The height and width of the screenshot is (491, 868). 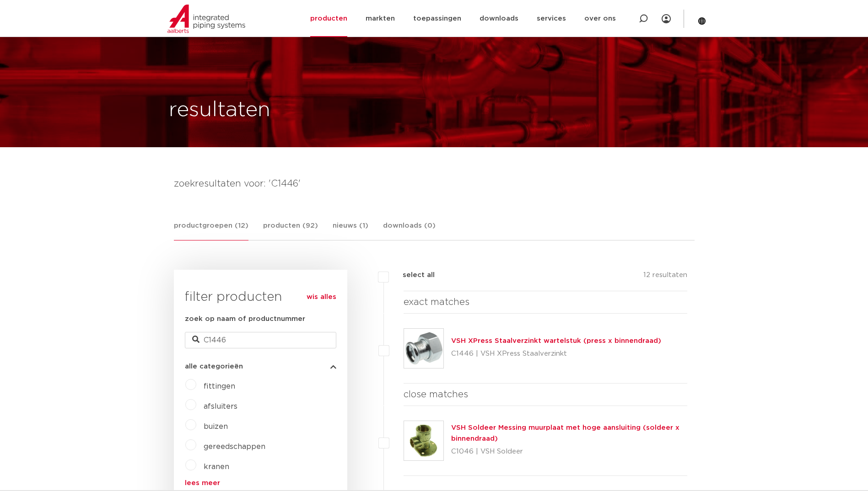 What do you see at coordinates (556, 354) in the screenshot?
I see `p: C1446 | VSH XPress Staalverzinkt` at bounding box center [556, 354].